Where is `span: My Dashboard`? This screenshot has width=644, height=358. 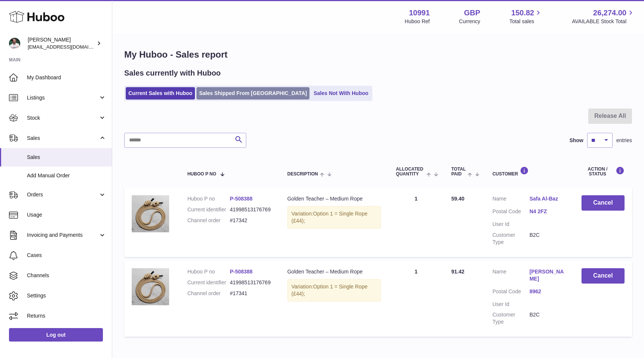
span: My Dashboard is located at coordinates (67, 77).